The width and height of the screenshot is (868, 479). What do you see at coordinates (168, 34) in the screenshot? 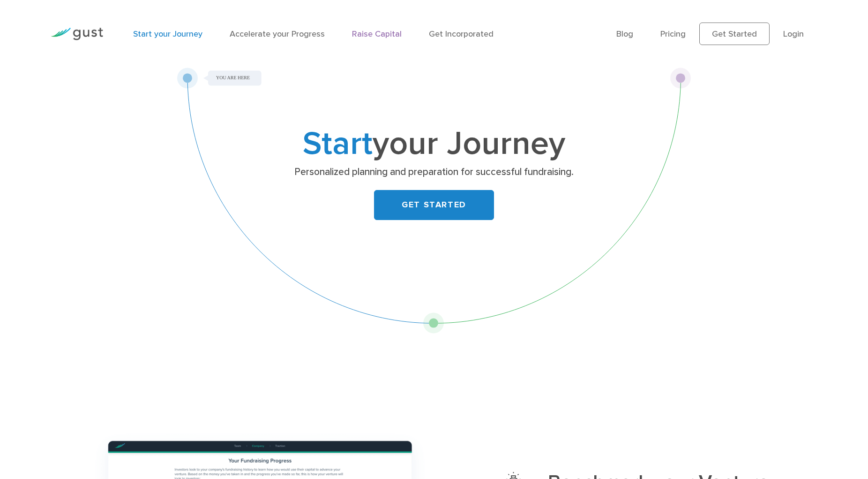
I see `a: Start your Journey` at bounding box center [168, 34].